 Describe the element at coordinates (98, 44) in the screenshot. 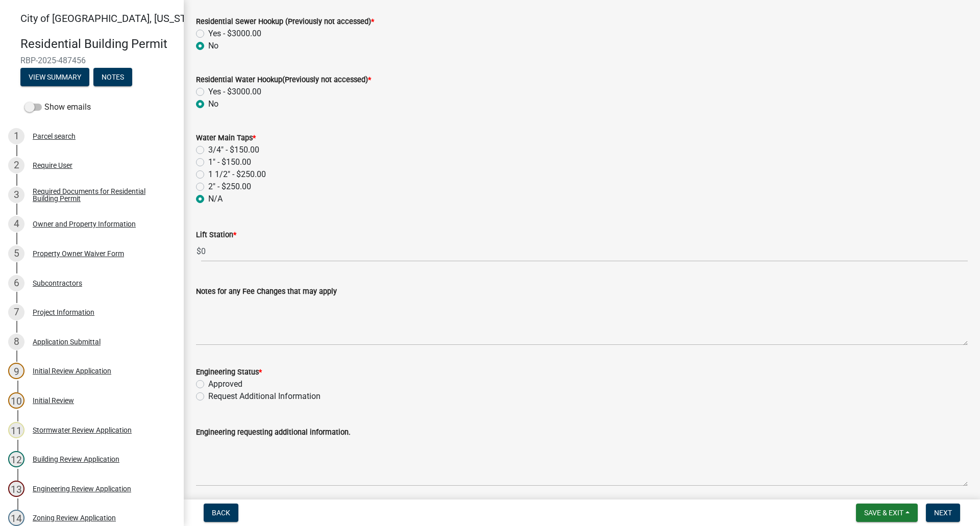

I see `h4: Residential Building Permit` at that location.